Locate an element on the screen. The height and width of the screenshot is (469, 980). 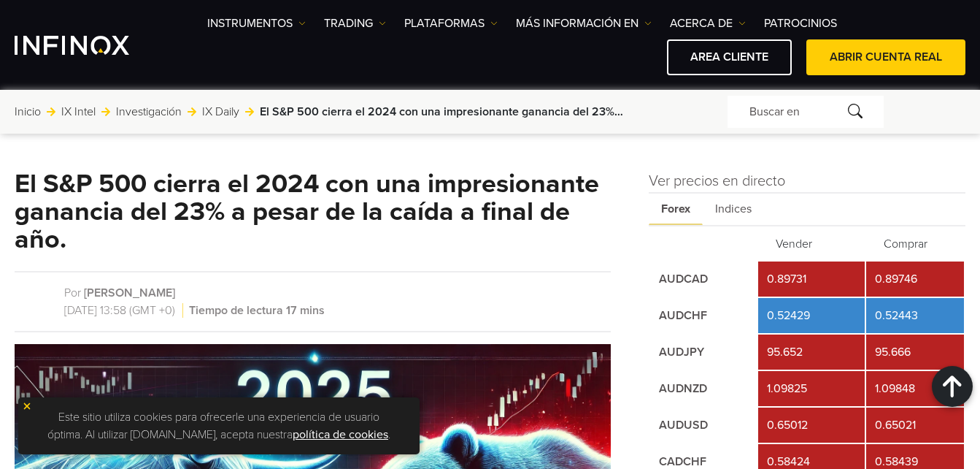
td: 0.52443 is located at coordinates (914, 315).